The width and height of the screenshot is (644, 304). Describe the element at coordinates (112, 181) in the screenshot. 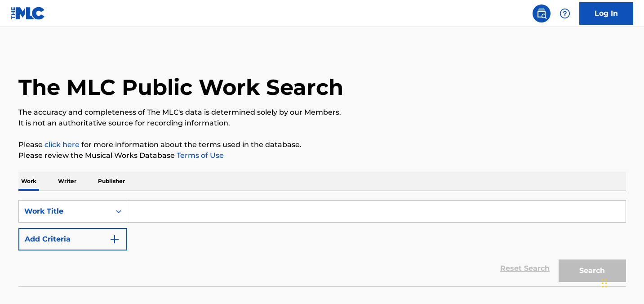

I see `p: Publisher` at that location.